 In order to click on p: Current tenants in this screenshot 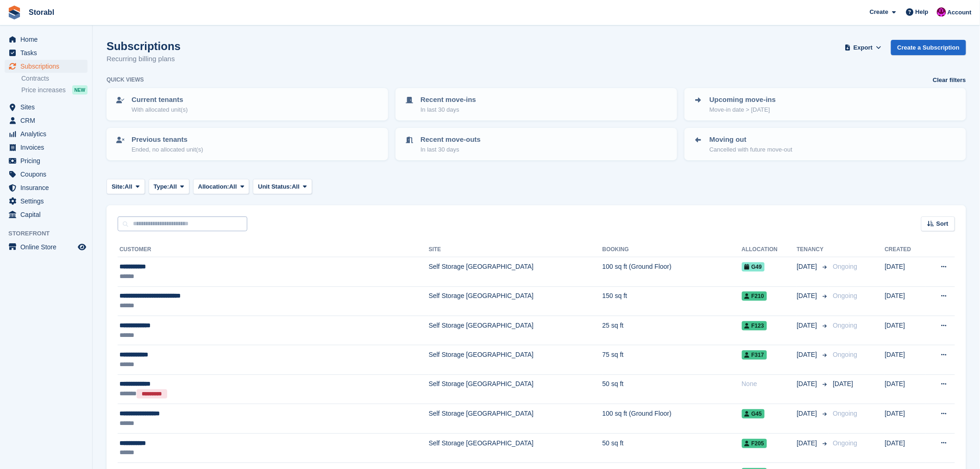, I will do `click(159, 100)`.